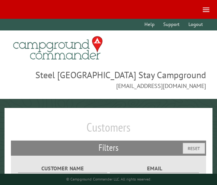 Image resolution: width=217 pixels, height=185 pixels. I want to click on a: Logout, so click(195, 24).